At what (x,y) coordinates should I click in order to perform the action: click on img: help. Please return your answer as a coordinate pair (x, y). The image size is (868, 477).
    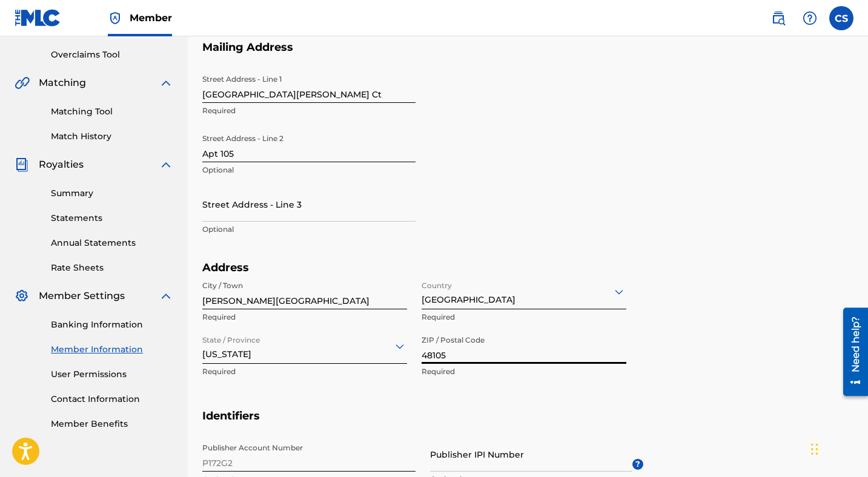
    Looking at the image, I should click on (810, 18).